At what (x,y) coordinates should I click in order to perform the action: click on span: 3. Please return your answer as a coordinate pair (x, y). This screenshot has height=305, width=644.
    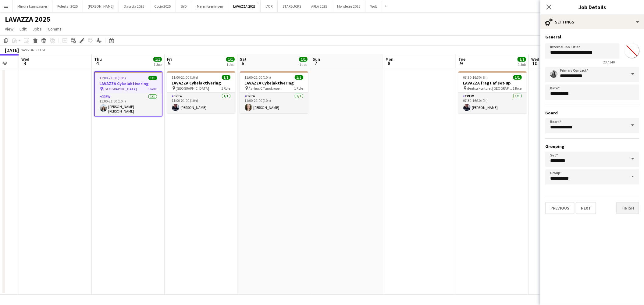
    Looking at the image, I should click on (25, 63).